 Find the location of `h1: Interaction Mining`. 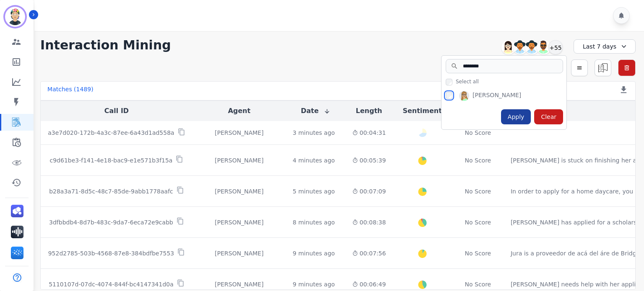

h1: Interaction Mining is located at coordinates (106, 45).